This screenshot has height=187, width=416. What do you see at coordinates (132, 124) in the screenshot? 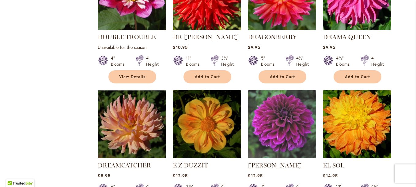
I see `img: Dreamcatcher` at bounding box center [132, 124].